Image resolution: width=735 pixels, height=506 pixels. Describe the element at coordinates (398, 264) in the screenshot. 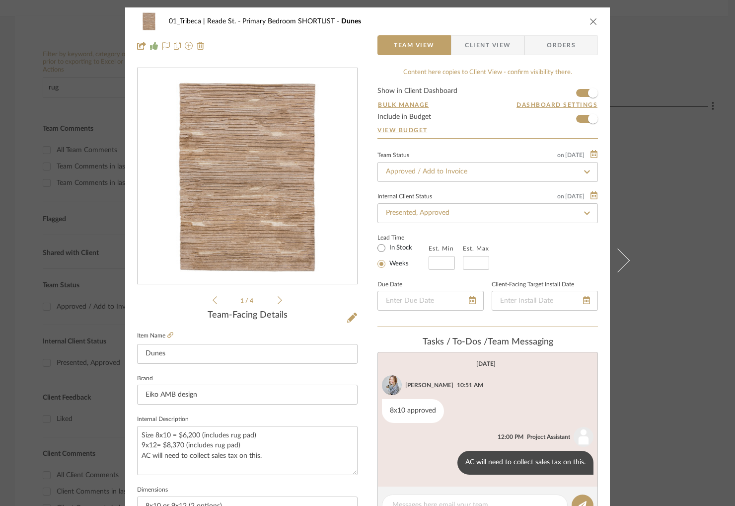

I see `label: Weeks` at that location.